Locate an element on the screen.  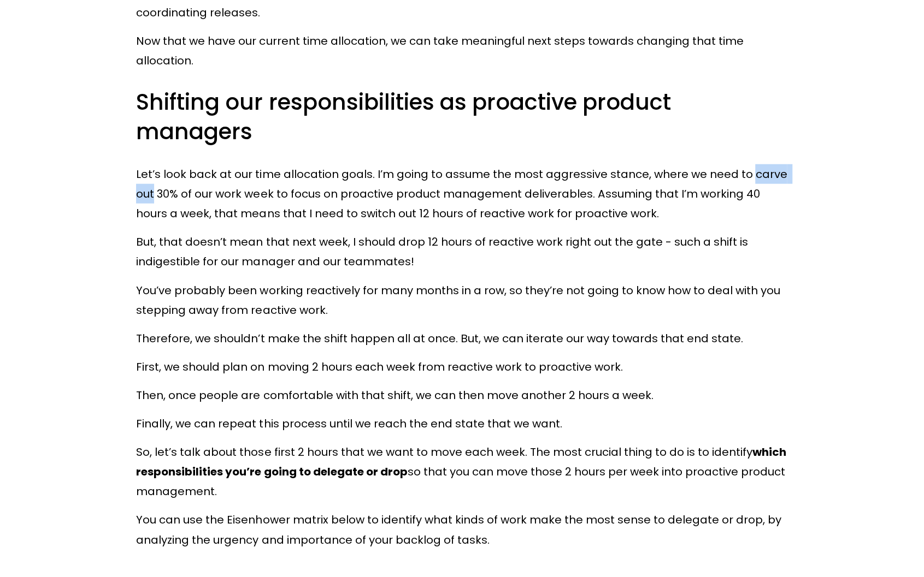
p: Now that we have our current time allocation, we can take meaningful next steps towards changing ... is located at coordinates (461, 51).